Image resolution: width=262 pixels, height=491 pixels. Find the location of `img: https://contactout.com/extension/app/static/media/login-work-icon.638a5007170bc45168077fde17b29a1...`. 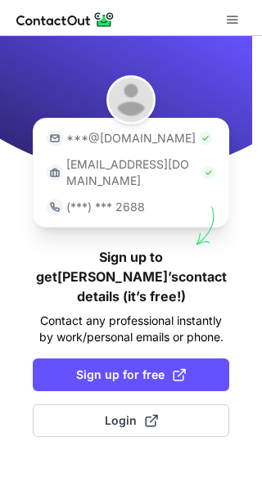

img: https://contactout.com/extension/app/static/media/login-work-icon.638a5007170bc45168077fde17b29a1... is located at coordinates (55, 173).